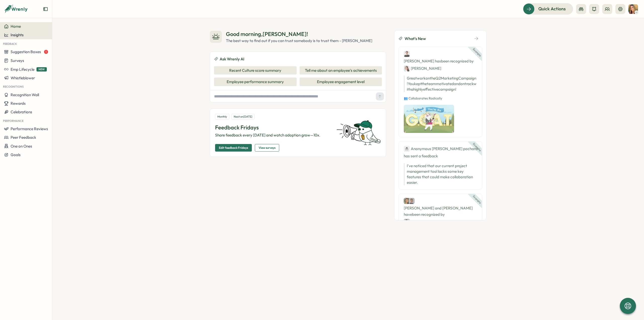 Image resolution: width=644 pixels, height=320 pixels. What do you see at coordinates (23, 137) in the screenshot?
I see `span: Peer Feedback` at bounding box center [23, 137].